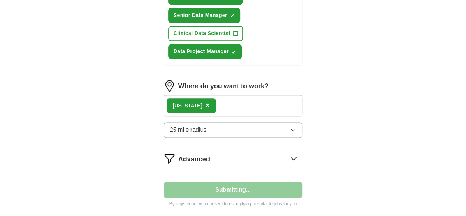 This screenshot has height=216, width=466. Describe the element at coordinates (170, 86) in the screenshot. I see `img: location.png` at that location.